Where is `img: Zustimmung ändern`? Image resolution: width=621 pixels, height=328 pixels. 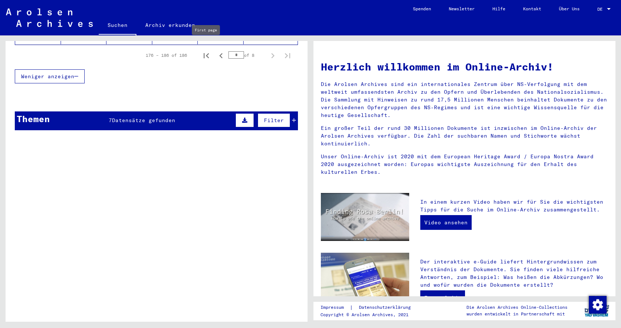 img: Zustimmung ändern is located at coordinates (597, 305).